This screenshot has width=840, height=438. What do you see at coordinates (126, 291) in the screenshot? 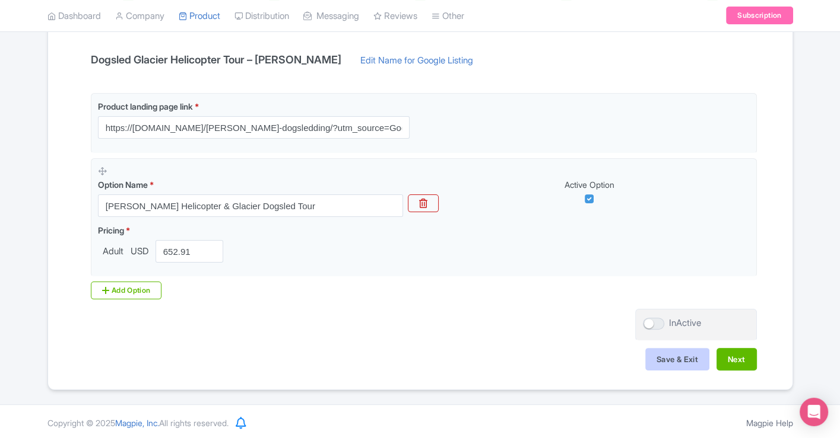
I see `div: Add Option` at bounding box center [126, 291].